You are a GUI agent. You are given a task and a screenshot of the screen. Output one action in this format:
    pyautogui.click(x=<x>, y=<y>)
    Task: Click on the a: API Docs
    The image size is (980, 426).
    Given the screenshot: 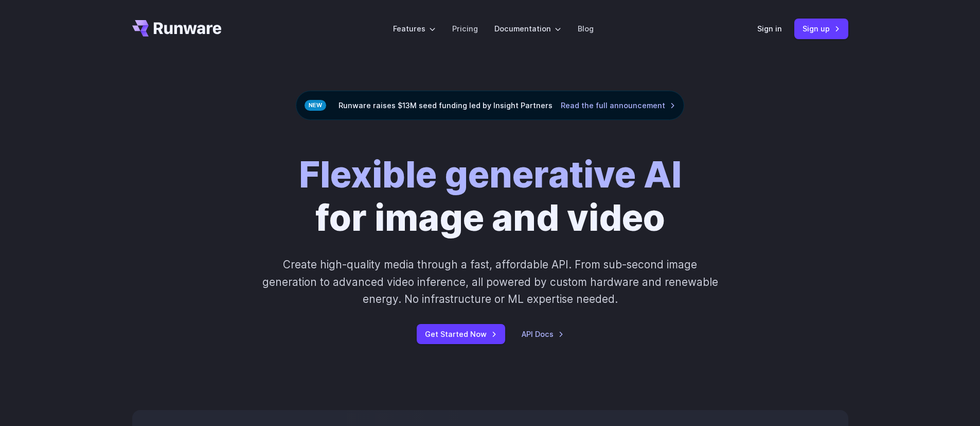 What is the action you would take?
    pyautogui.click(x=543, y=333)
    